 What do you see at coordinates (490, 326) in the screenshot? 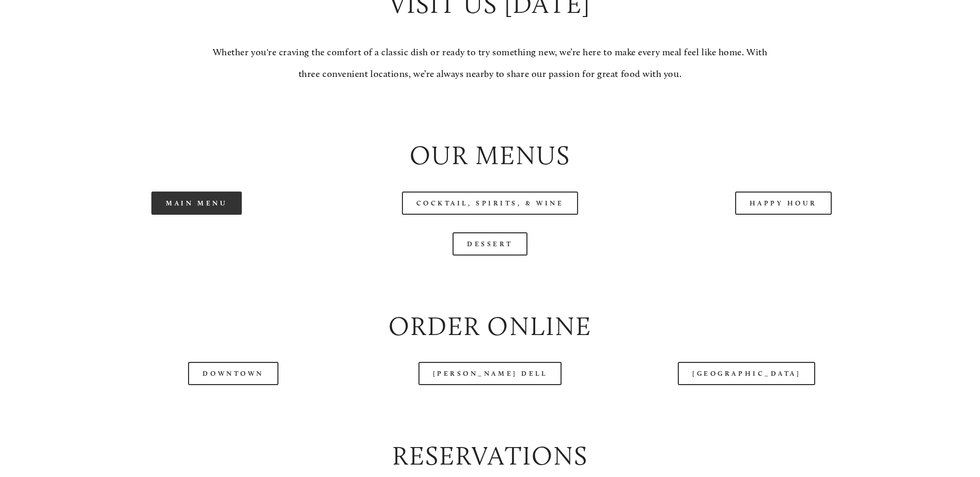
I see `h2: Order Online` at bounding box center [490, 326].